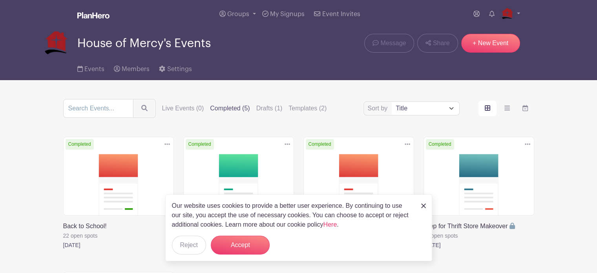 Image resolution: width=597 pixels, height=273 pixels. I want to click on a: Settings, so click(175, 68).